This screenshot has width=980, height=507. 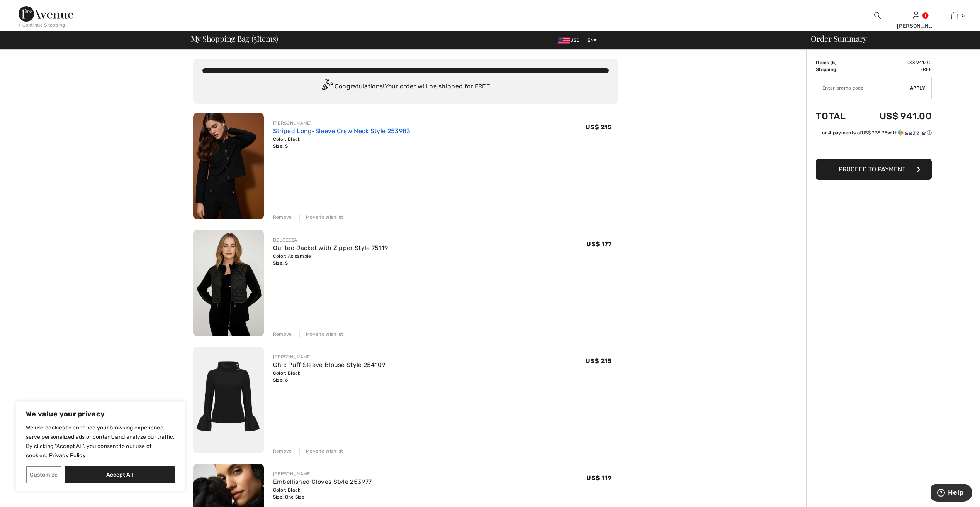 I want to click on span: US$ 119, so click(x=599, y=478).